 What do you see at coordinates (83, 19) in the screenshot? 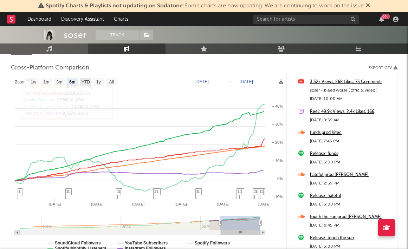
I see `a: Discovery Assistant` at bounding box center [83, 19].